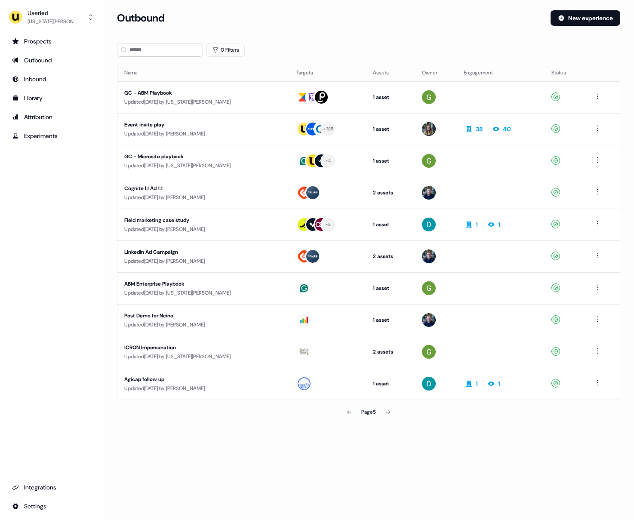 The image size is (634, 520). I want to click on div: Page 5, so click(368, 412).